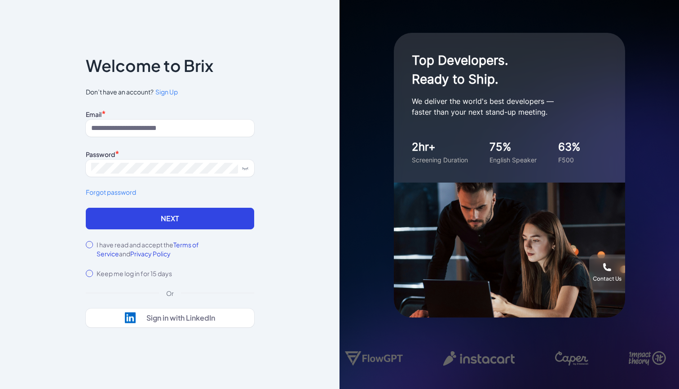 The image size is (679, 389). Describe the element at coordinates (181, 318) in the screenshot. I see `div: Sign in with LinkedIn` at that location.